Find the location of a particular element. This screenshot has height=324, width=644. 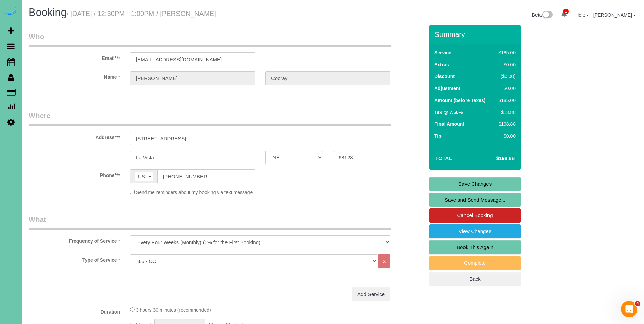

a: View Changes is located at coordinates (475, 232).